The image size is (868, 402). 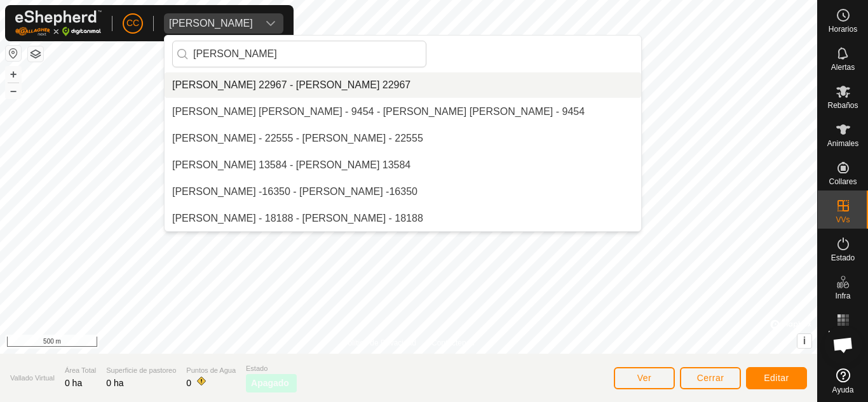 What do you see at coordinates (270, 383) in the screenshot?
I see `span: Apagado` at bounding box center [270, 383].